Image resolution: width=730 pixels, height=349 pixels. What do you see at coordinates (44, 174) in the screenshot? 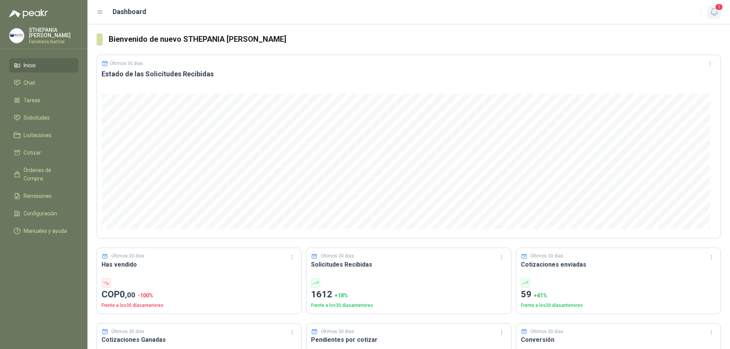
I see `a: Órdenes de Compra` at bounding box center [44, 174].